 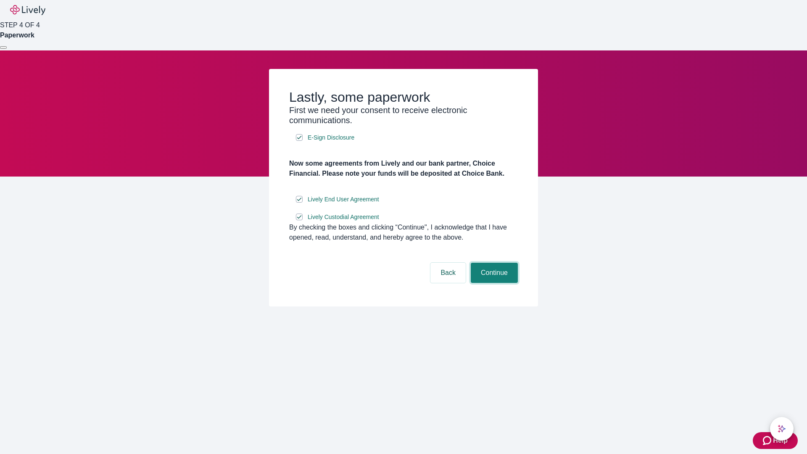 What do you see at coordinates (780, 441) in the screenshot?
I see `span: Help` at bounding box center [780, 441].